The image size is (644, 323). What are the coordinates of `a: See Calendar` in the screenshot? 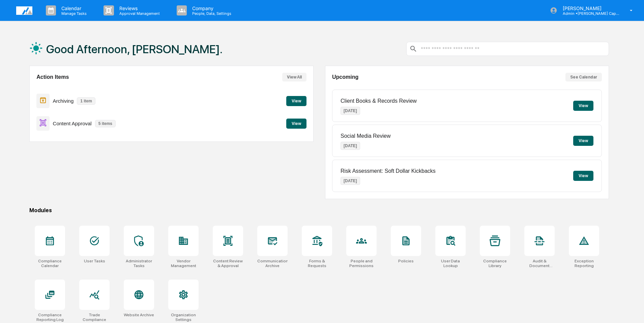 It's located at (584, 77).